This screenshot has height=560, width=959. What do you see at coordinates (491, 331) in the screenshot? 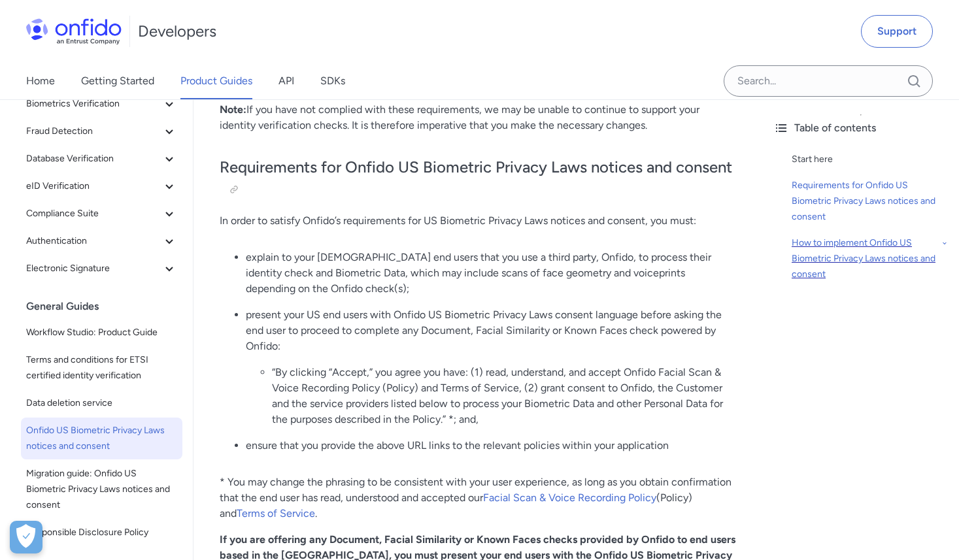
I see `p: present your US end users with Onfido US Biometric Privacy Laws consent language before asking th...` at bounding box center [491, 331].